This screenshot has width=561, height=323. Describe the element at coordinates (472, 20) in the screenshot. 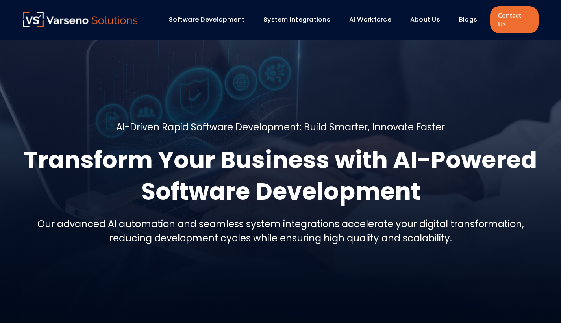

I see `div: Blogs` at that location.